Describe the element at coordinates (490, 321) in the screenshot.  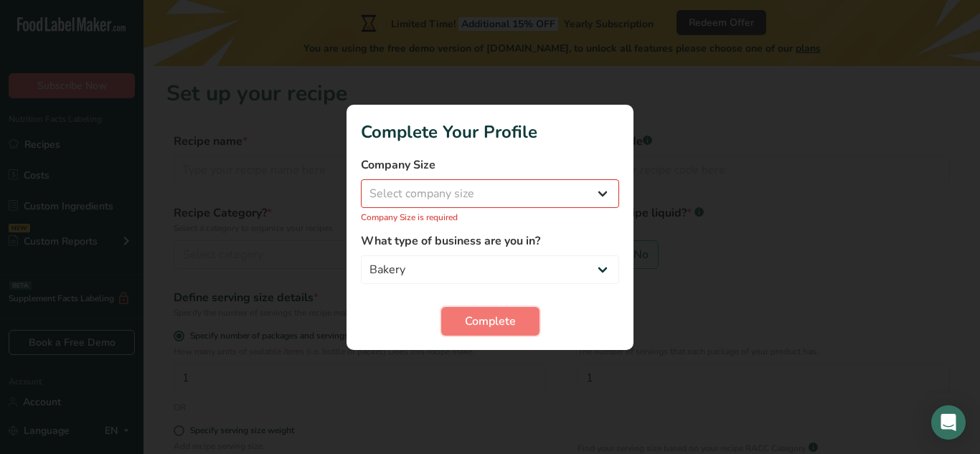
I see `span: Complete` at that location.